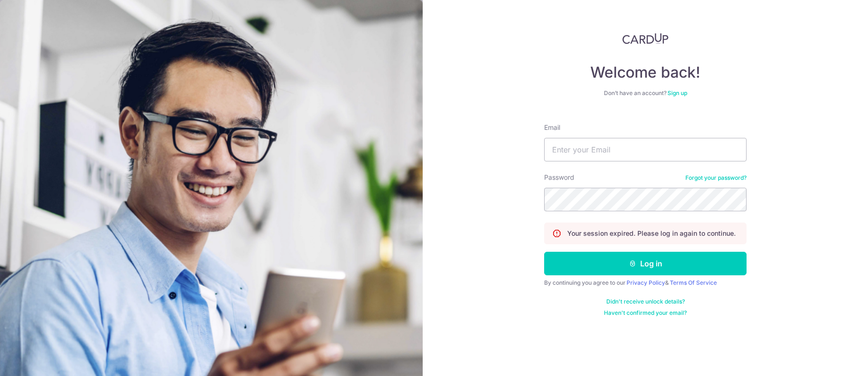  I want to click on a: Privacy Policy, so click(645, 282).